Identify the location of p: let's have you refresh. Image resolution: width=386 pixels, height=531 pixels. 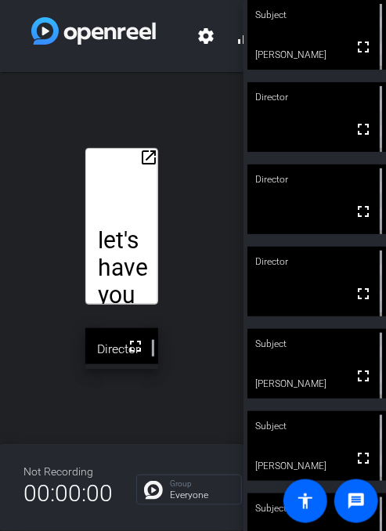
(121, 281).